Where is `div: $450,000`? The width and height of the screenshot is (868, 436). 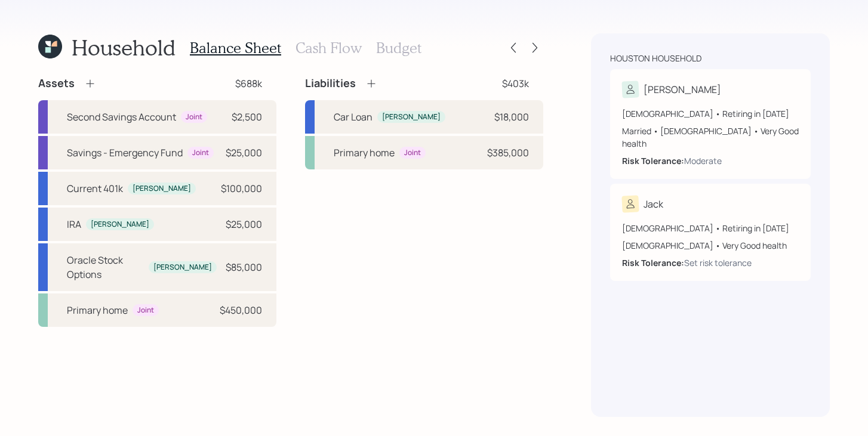
div: $450,000 is located at coordinates (241, 310).